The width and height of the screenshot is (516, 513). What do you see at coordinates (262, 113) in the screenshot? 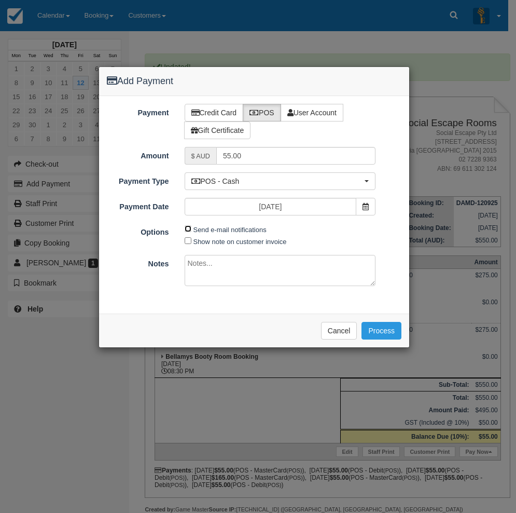
I see `label: POS` at bounding box center [262, 113].